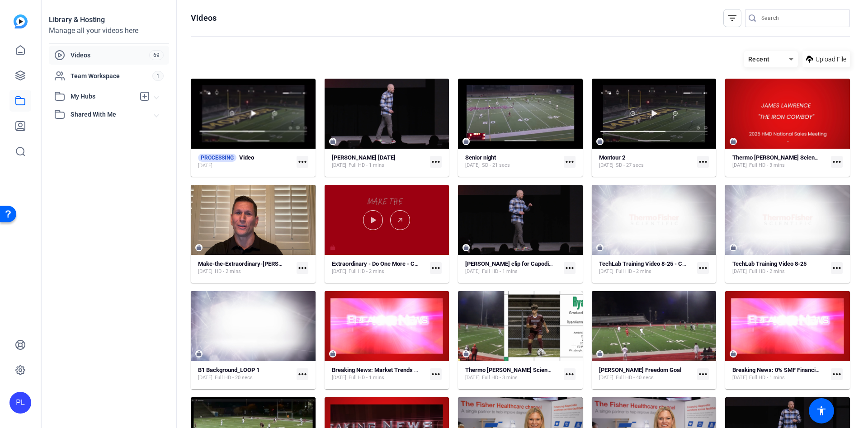 The image size is (868, 428). I want to click on strong: Breaking News: Market Trends & Triumphs Episode 1, so click(401, 370).